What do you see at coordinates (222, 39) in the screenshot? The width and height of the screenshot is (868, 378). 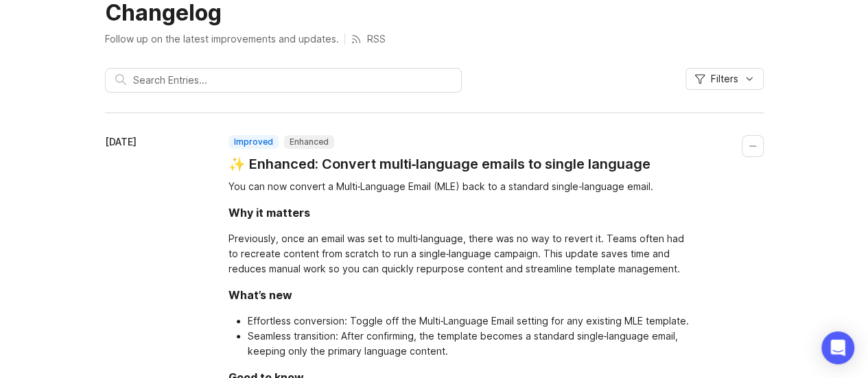 I see `p: Follow up on the latest improvements and updates.` at bounding box center [222, 39].